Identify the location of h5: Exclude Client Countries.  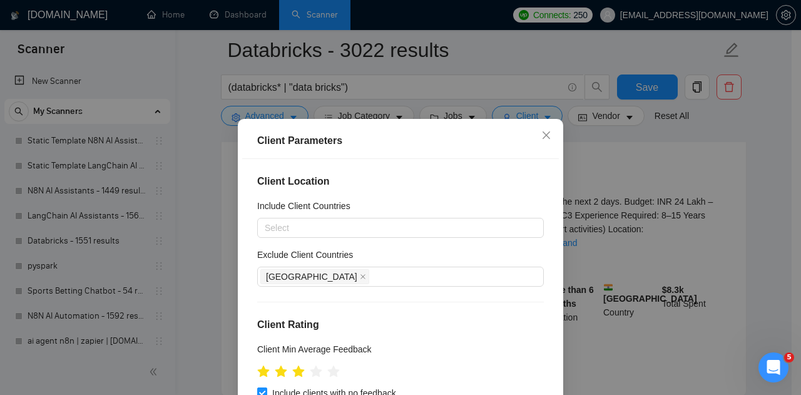
(305, 255).